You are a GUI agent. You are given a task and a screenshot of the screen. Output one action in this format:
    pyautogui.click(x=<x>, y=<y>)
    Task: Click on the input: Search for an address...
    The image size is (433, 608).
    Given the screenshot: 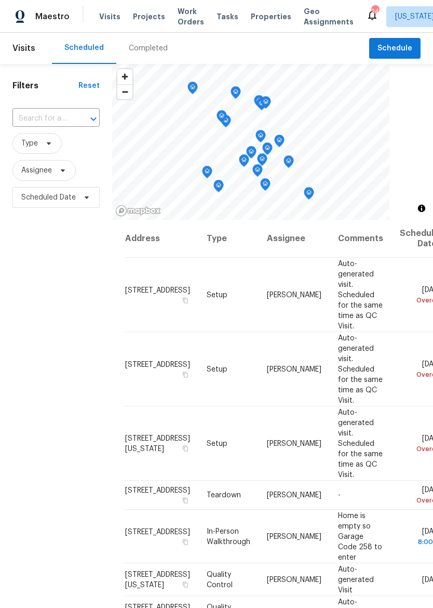 What is the action you would take?
    pyautogui.click(x=42, y=118)
    